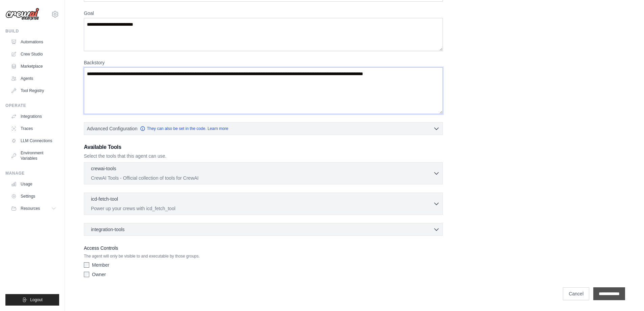 This screenshot has height=311, width=644. Describe the element at coordinates (33, 129) in the screenshot. I see `a: Traces` at that location.